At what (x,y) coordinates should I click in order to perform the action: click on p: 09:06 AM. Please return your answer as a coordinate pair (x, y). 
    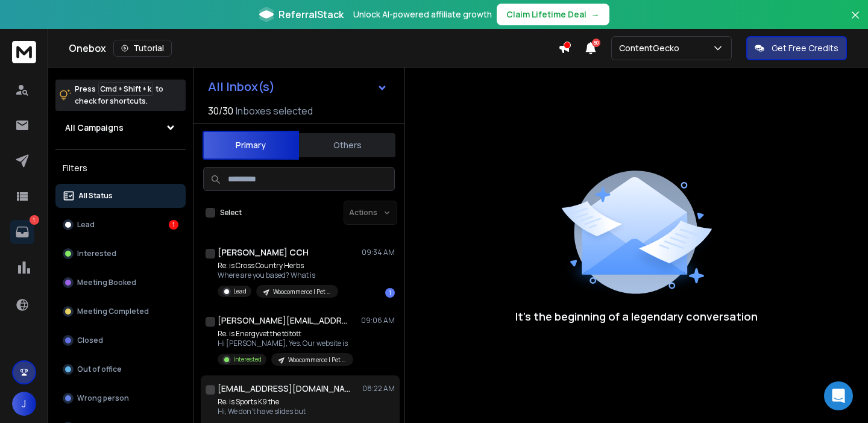
    Looking at the image, I should click on (378, 320).